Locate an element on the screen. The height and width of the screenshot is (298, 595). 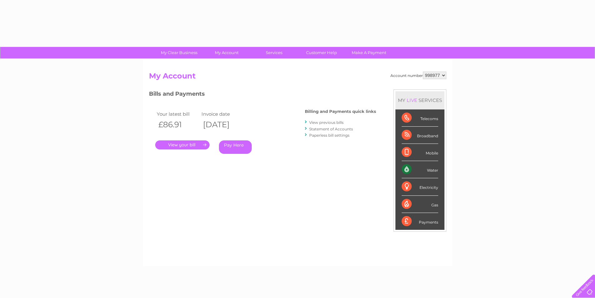
h2: My Account is located at coordinates (298, 77).